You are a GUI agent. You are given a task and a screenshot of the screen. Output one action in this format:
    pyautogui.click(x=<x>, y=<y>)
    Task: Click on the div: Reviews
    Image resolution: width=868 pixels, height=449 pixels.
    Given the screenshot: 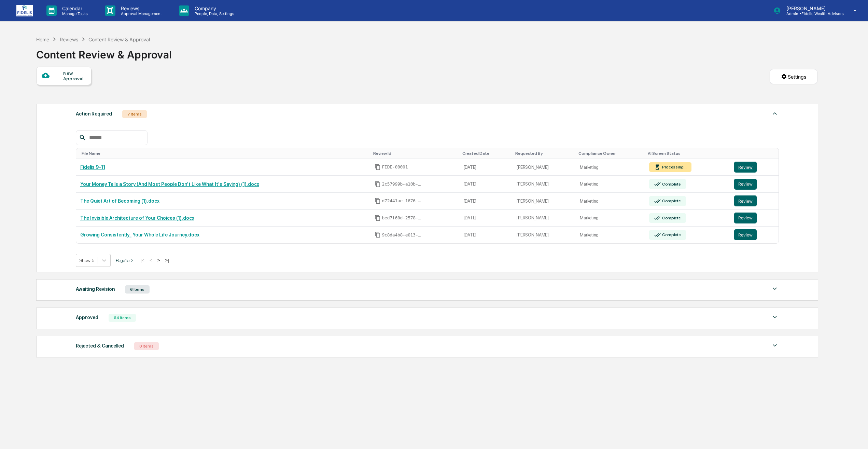 What is the action you would take?
    pyautogui.click(x=69, y=40)
    